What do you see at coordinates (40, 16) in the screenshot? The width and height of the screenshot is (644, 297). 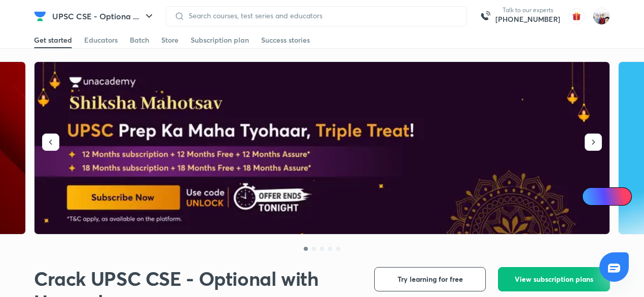 I see `a: Company Logo` at bounding box center [40, 16].